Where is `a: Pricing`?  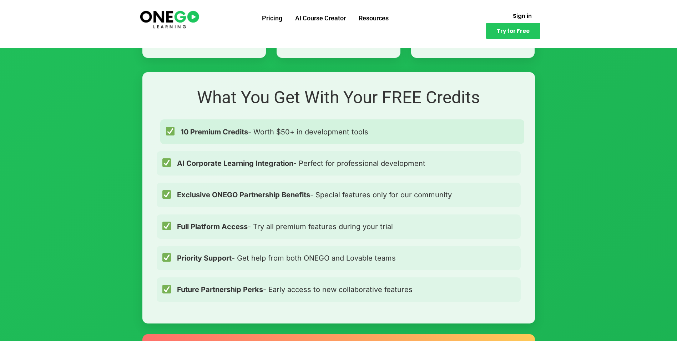 a: Pricing is located at coordinates (272, 18).